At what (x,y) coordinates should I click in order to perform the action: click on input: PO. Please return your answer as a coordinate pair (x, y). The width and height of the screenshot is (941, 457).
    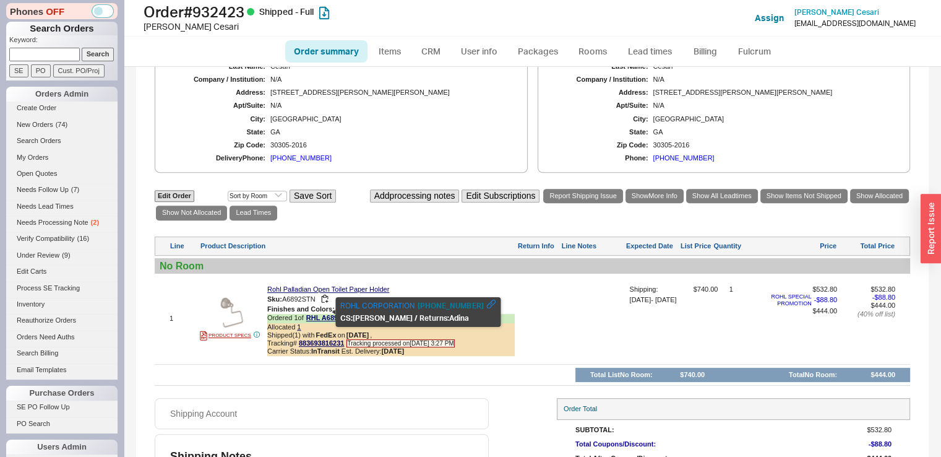
    Looking at the image, I should click on (41, 71).